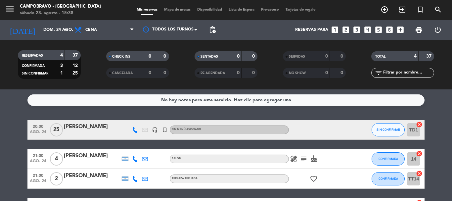 Image resolution: width=452 pixels, height=201 pixels. What do you see at coordinates (32, 56) in the screenshot?
I see `span: RESERVADAS` at bounding box center [32, 56].